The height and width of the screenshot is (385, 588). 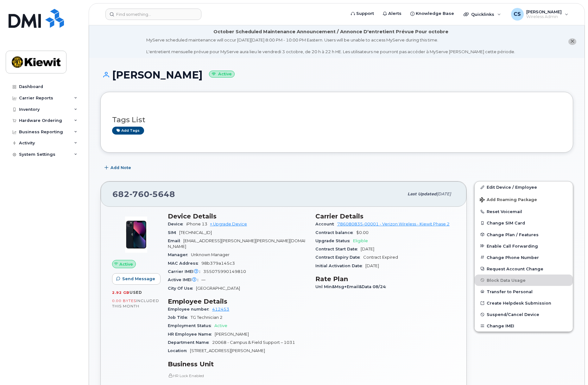 I want to click on span: Contract balance, so click(x=336, y=232).